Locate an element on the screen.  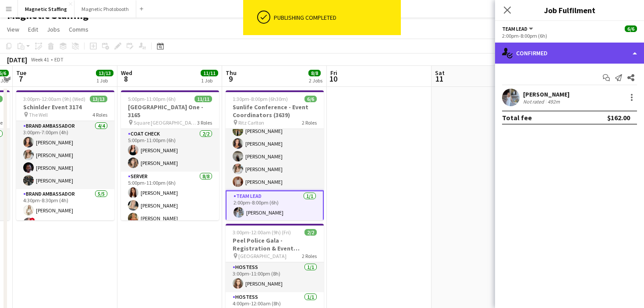
div: Confirmed is located at coordinates (569, 53).